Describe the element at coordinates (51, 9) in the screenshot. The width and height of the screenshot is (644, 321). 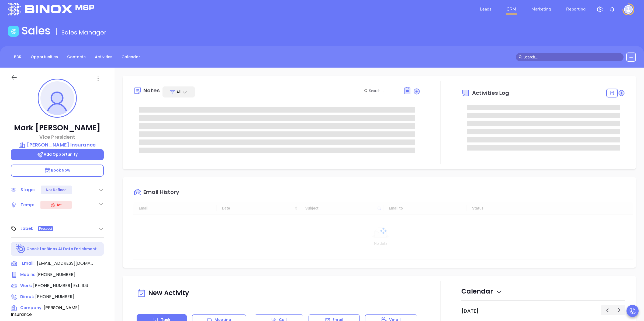
I see `img: logo` at that location.